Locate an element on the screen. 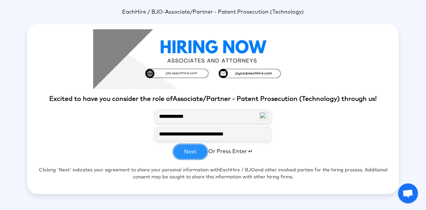  span: Associate/Partner - Patent Prosecution (Technology) through us! is located at coordinates (275, 99).